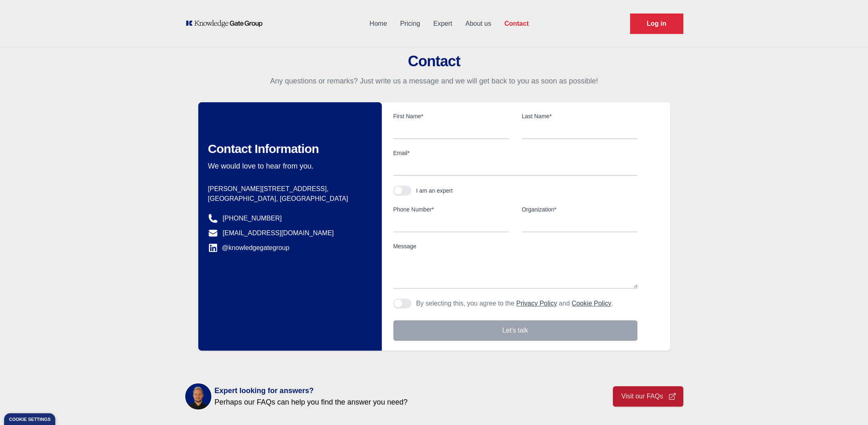  I want to click on a: About us, so click(478, 24).